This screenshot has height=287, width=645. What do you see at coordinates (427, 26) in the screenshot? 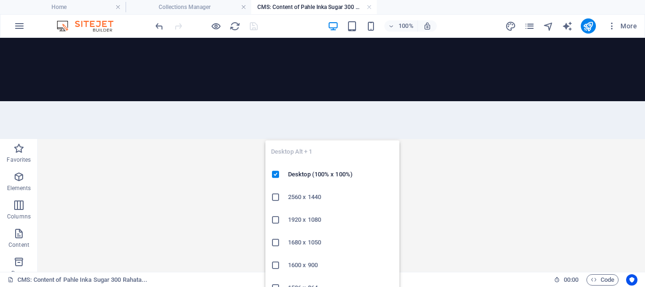
I see `i: On resize automatically adjust zoom level to fit chosen device.` at bounding box center [427, 26].